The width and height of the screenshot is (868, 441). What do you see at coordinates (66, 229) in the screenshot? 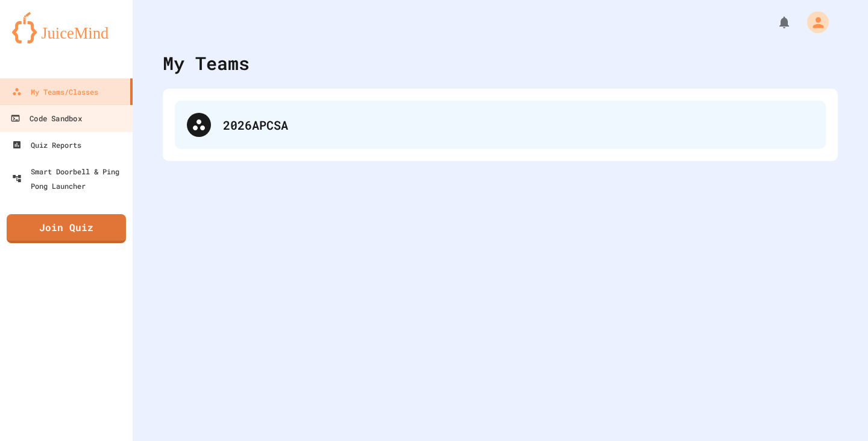
I see `a: Join Quiz` at bounding box center [66, 229].